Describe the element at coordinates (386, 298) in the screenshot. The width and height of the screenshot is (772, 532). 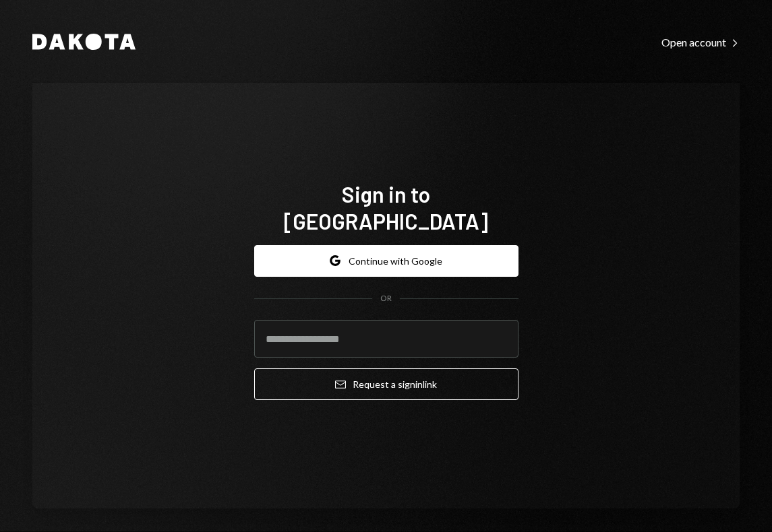
I see `div: OR` at that location.